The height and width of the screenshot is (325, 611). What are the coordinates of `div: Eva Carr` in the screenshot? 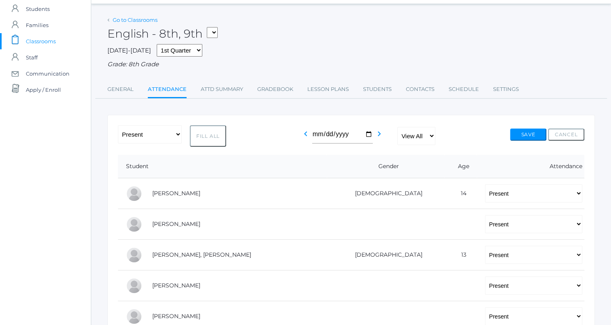 It's located at (134, 224).